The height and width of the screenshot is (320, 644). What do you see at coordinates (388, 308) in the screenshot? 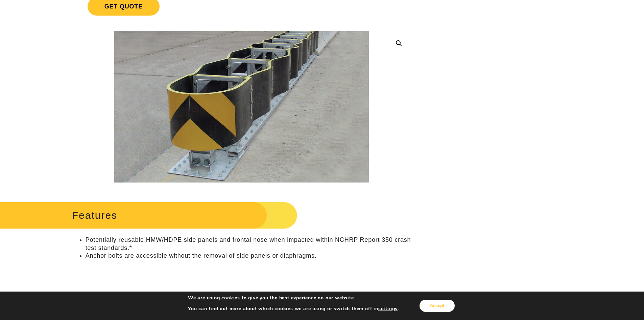
I see `button: settings` at bounding box center [388, 308].